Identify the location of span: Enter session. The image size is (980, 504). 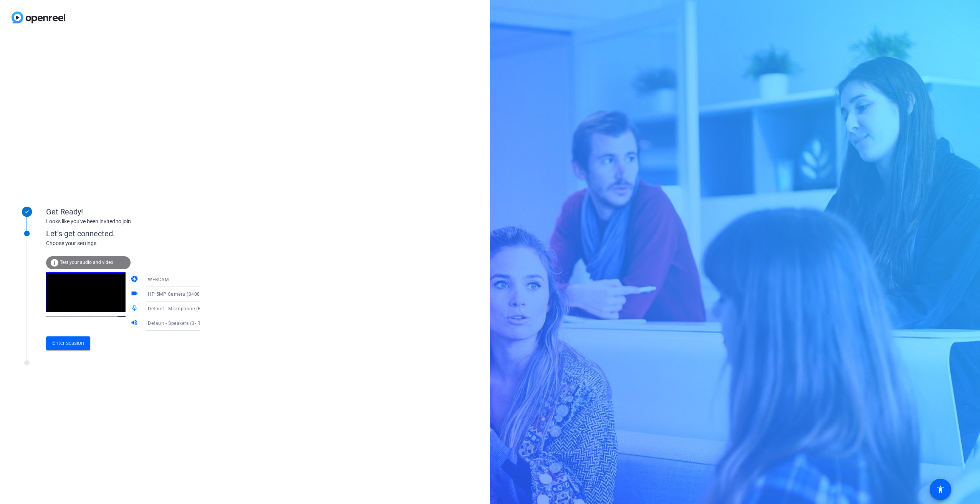
(68, 343).